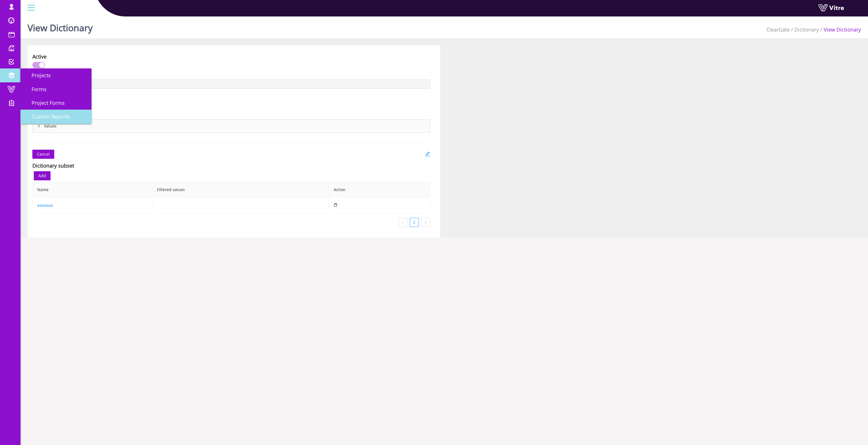  What do you see at coordinates (428, 154) in the screenshot?
I see `a: edit` at bounding box center [428, 154].